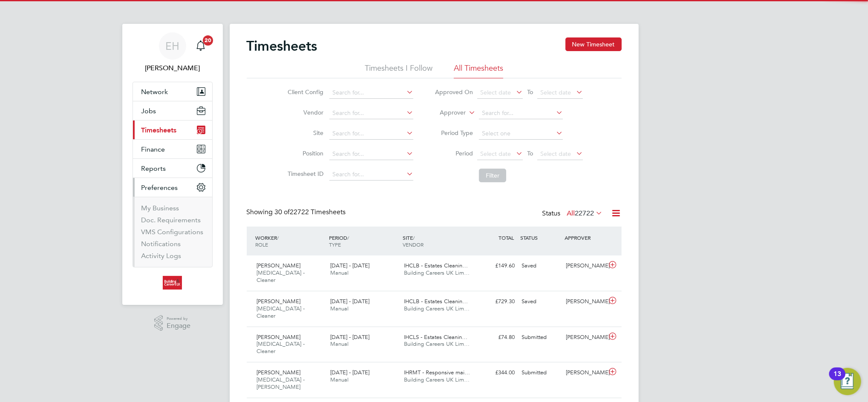 The height and width of the screenshot is (402, 868). Describe the element at coordinates (208, 40) in the screenshot. I see `span: 20` at that location.